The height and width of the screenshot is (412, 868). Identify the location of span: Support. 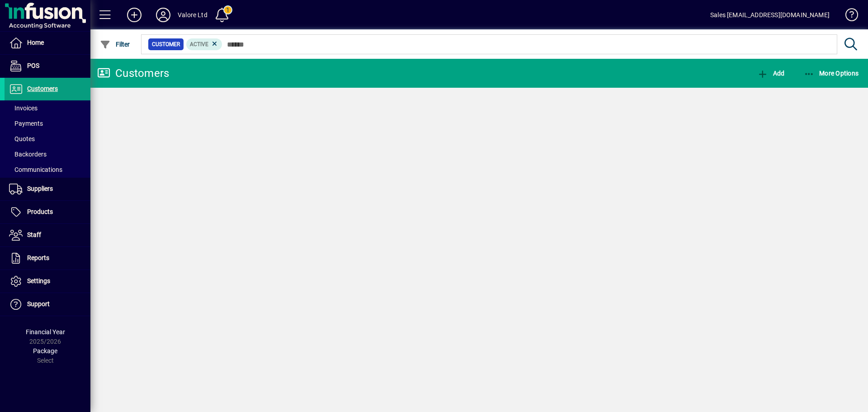
(39, 304).